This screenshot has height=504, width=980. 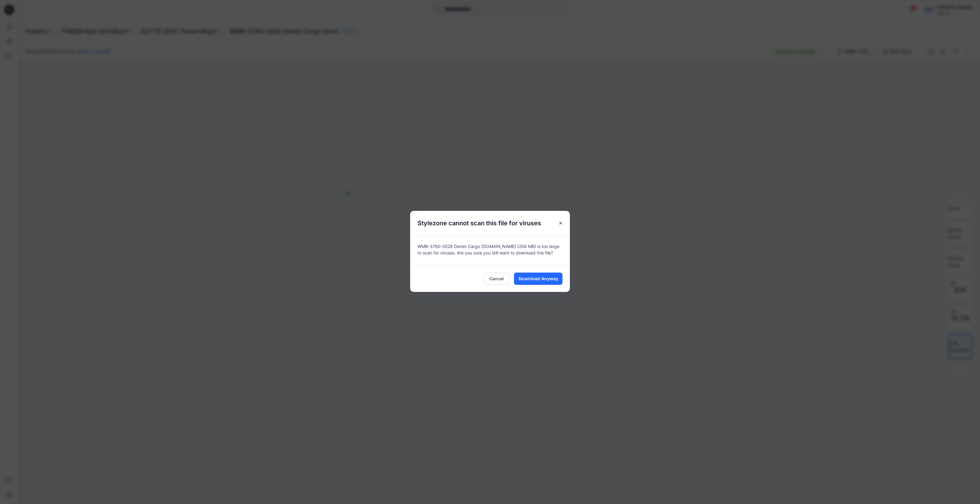 I want to click on button: Cancel, so click(x=497, y=279).